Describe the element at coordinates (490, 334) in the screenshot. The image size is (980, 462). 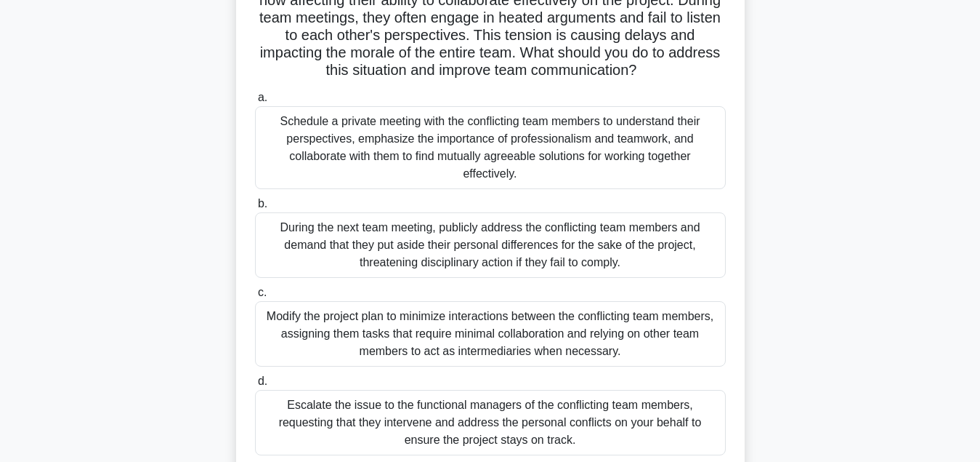
I see `div: Modify the project plan to minimize interactions between the conflicting team members, assigning ...` at that location.